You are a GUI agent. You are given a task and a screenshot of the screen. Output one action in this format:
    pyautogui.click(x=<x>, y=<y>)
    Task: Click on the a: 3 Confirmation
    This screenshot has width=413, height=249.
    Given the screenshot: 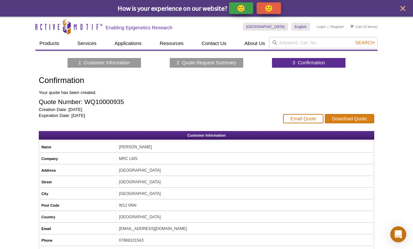 What is the action you would take?
    pyautogui.click(x=309, y=63)
    